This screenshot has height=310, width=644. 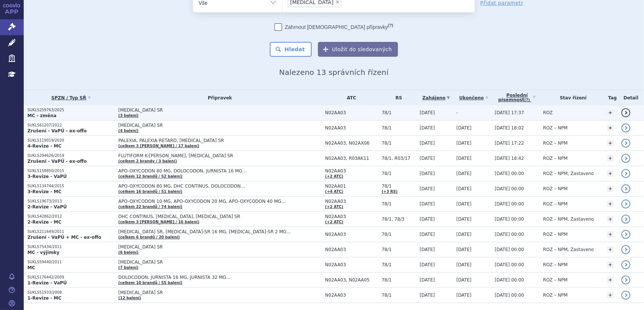 I want to click on span: N02AA03, R03AK11, so click(x=351, y=159).